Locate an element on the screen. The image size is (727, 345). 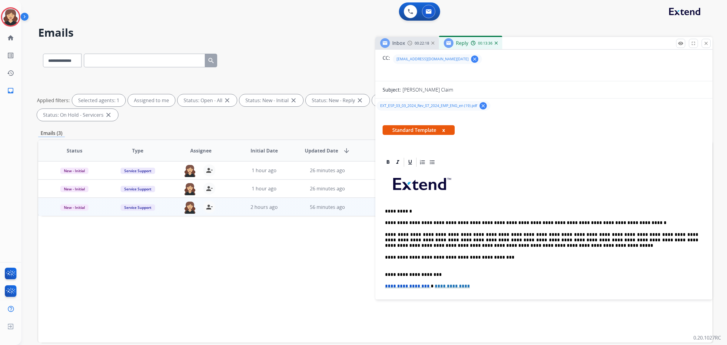
span: EXT_ESP_03_03_2024_Rev_07_2024_EMP_ENG_en (19).pdf is located at coordinates (428, 106).